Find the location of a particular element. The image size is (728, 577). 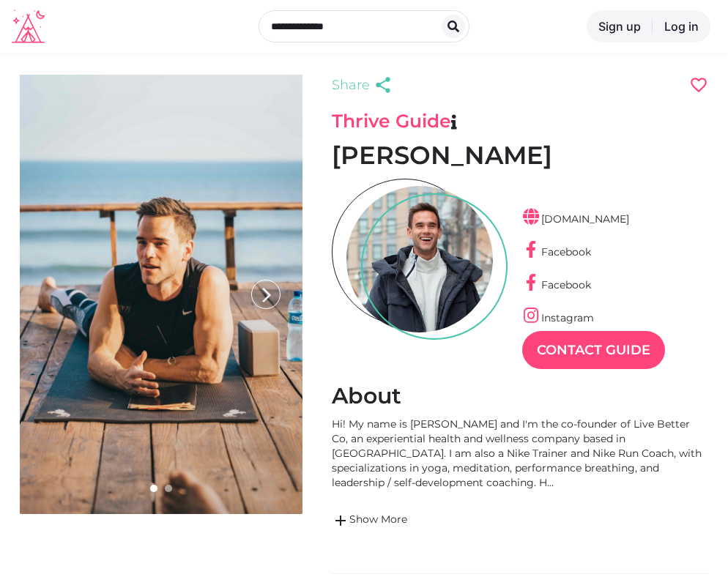

a: Contact Guide is located at coordinates (593, 350).